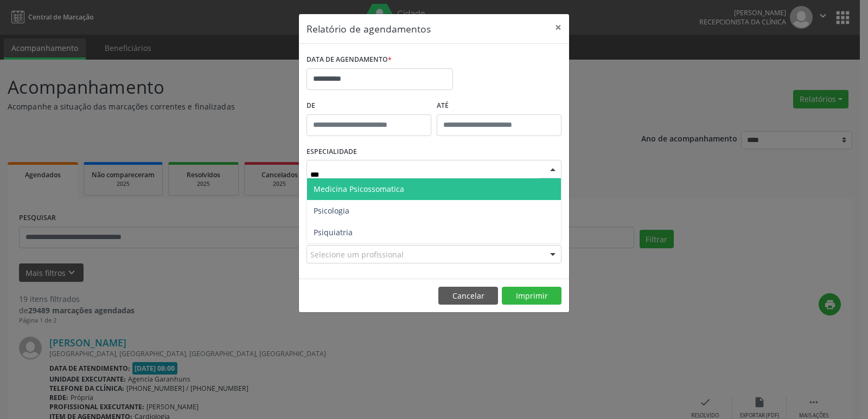 This screenshot has height=419, width=868. What do you see at coordinates (368, 28) in the screenshot?
I see `h5: Relatório de agendamentos` at bounding box center [368, 28].